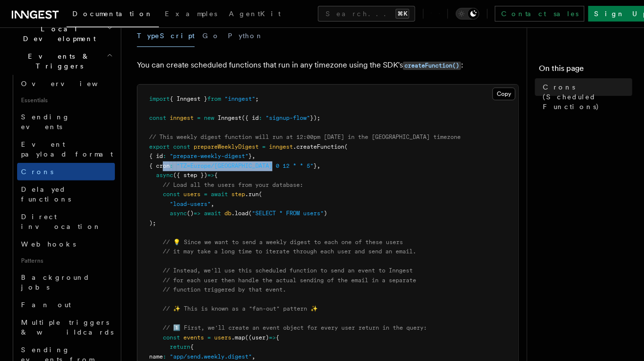 The image size is (644, 361). What do you see at coordinates (238, 338) in the screenshot?
I see `span: .map` at bounding box center [238, 338].